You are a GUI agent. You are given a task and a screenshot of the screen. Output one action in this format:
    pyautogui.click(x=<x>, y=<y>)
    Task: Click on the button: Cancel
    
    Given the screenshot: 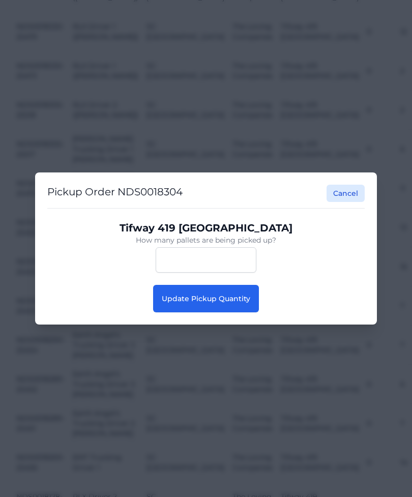 What is the action you would take?
    pyautogui.click(x=346, y=193)
    